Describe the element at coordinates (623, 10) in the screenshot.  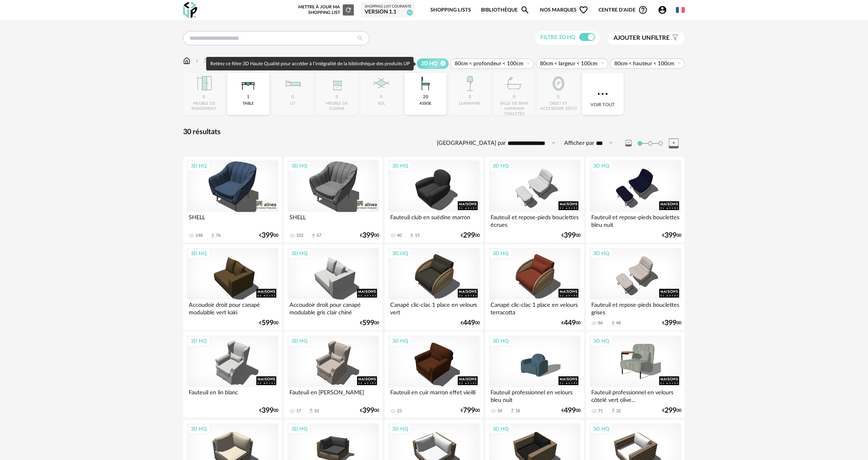
I see `span: Centre d'aideHelp Circle Outline icon` at that location.